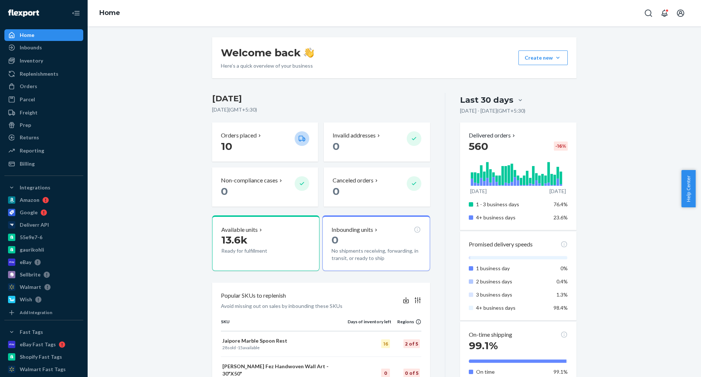 Image resolution: width=701 pixels, height=377 pixels. What do you see at coordinates (32, 249) in the screenshot?
I see `div: gaurikohli` at bounding box center [32, 249].